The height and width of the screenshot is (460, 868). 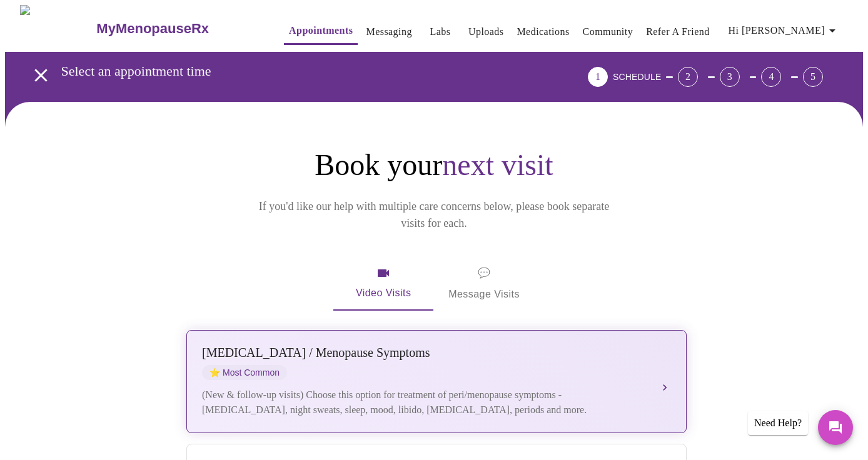 I want to click on span: Most Common, so click(x=244, y=372).